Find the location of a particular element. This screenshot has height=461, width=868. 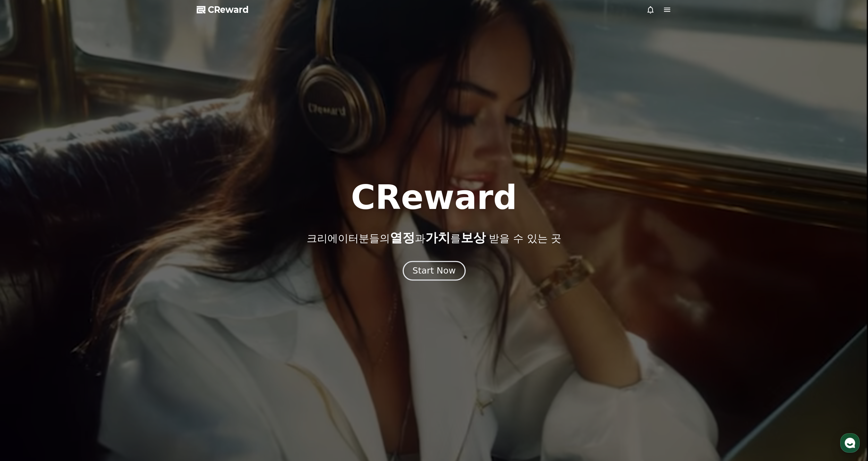

span: 가치 is located at coordinates (438, 237).